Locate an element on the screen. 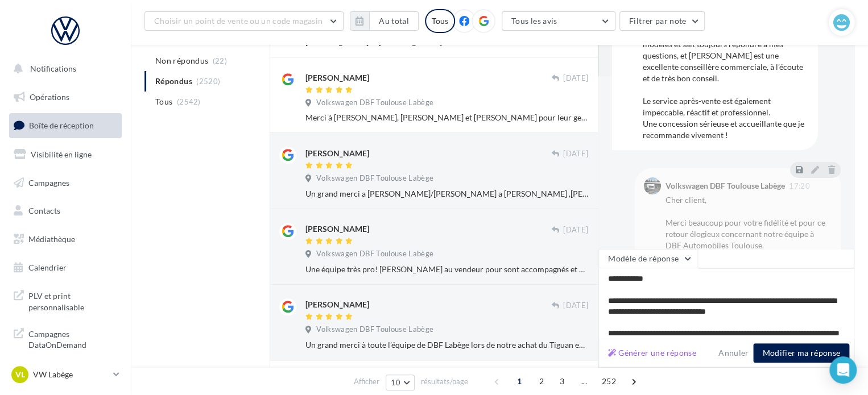  span: VL is located at coordinates (20, 375).